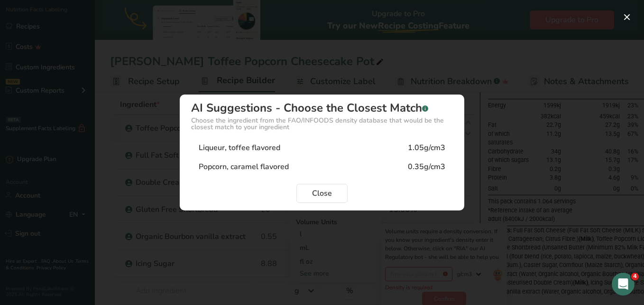  I want to click on span: 4, so click(635, 277).